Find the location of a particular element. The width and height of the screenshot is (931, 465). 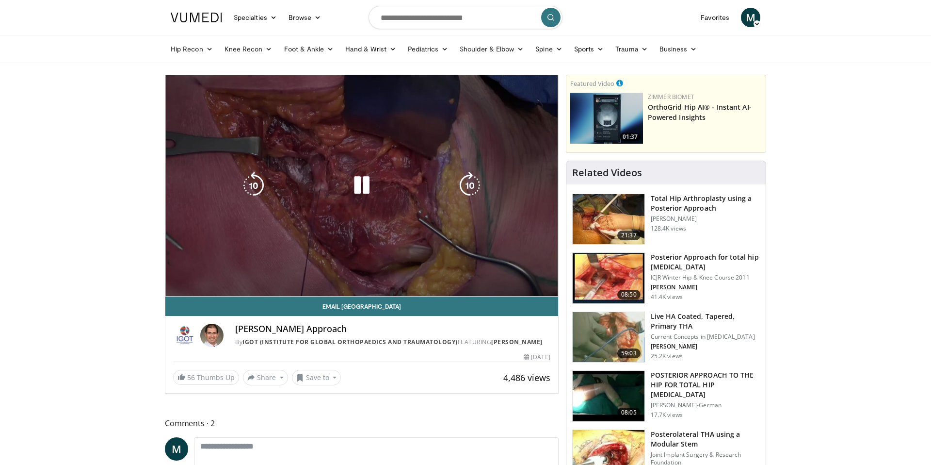

a: Favorites is located at coordinates (715, 17).